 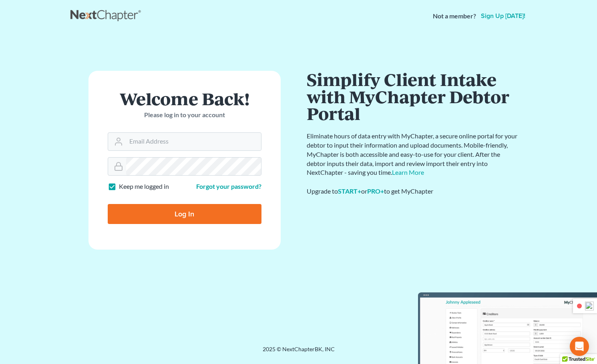 I want to click on input: Log In, so click(x=184, y=215).